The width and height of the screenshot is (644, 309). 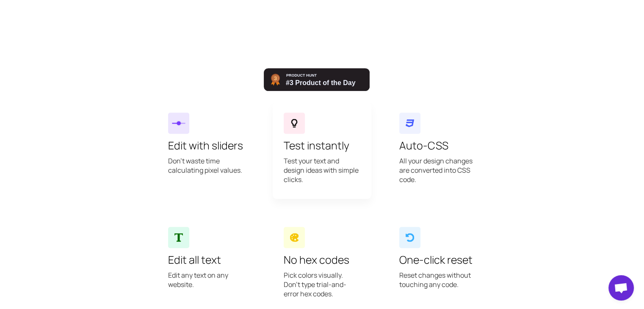 What do you see at coordinates (438, 174) in the screenshot?
I see `p: All your design changes are converted into CSS code.` at bounding box center [438, 174].